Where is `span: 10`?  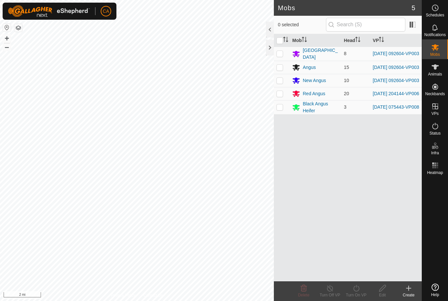 span: 10 is located at coordinates (347, 80).